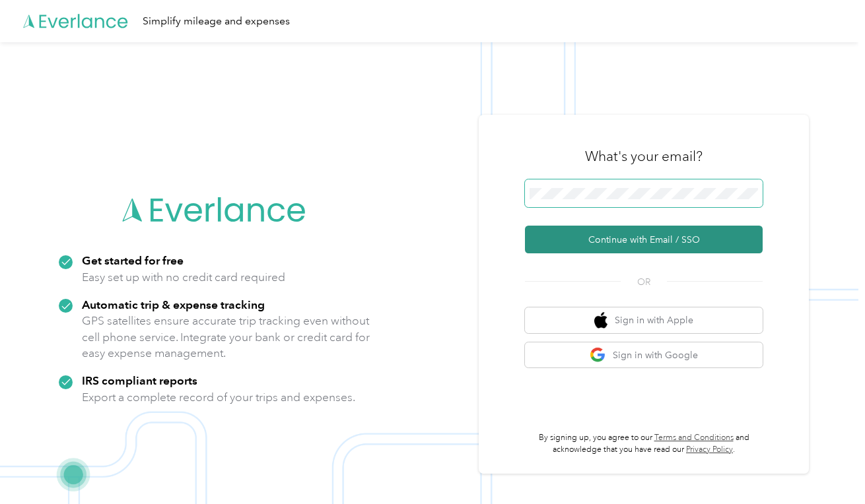  What do you see at coordinates (216, 21) in the screenshot?
I see `div: Simplify mileage and expenses` at bounding box center [216, 21].